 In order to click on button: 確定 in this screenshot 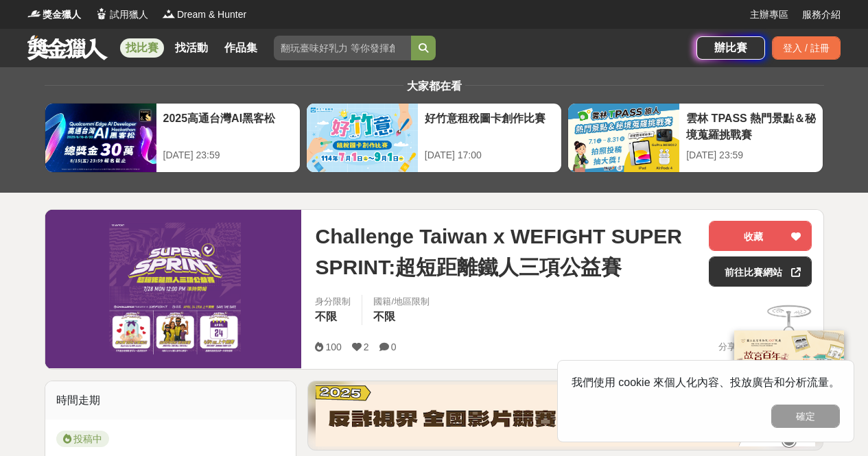, I will do `click(806, 416)`.